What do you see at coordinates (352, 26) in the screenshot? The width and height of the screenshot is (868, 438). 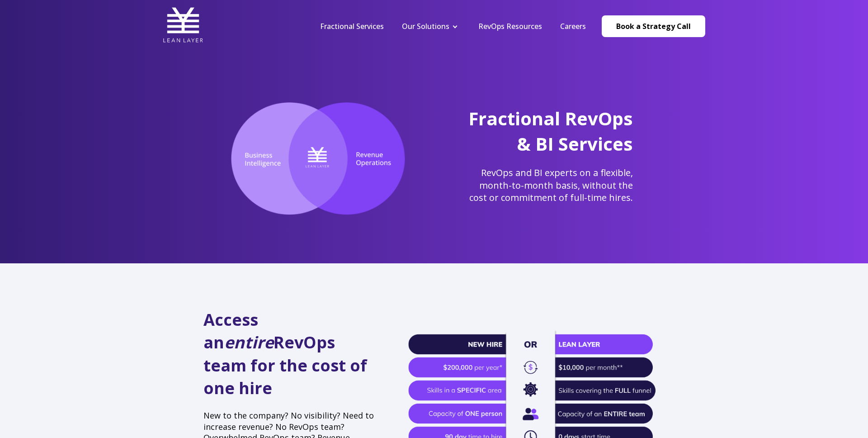 I see `a: Fractional Services` at bounding box center [352, 26].